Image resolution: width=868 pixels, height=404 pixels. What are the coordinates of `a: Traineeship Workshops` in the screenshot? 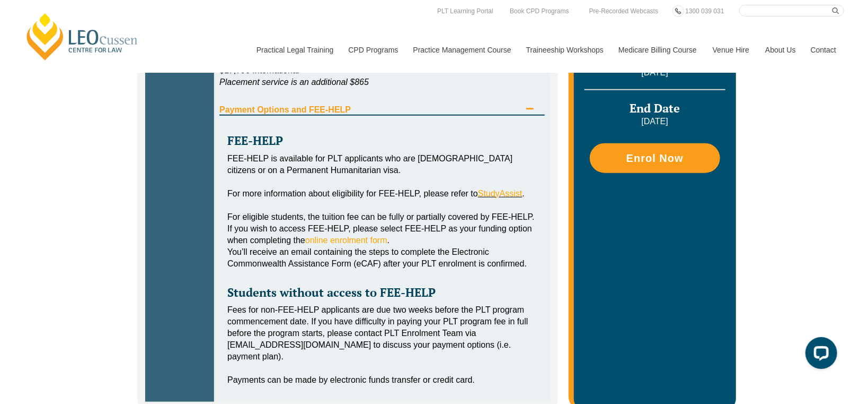 It's located at (565, 50).